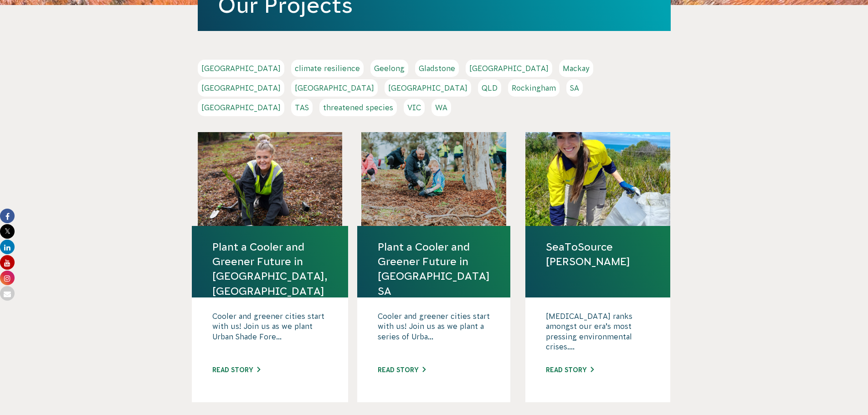 This screenshot has height=415, width=868. What do you see at coordinates (437, 68) in the screenshot?
I see `a: Gladstone` at bounding box center [437, 68].